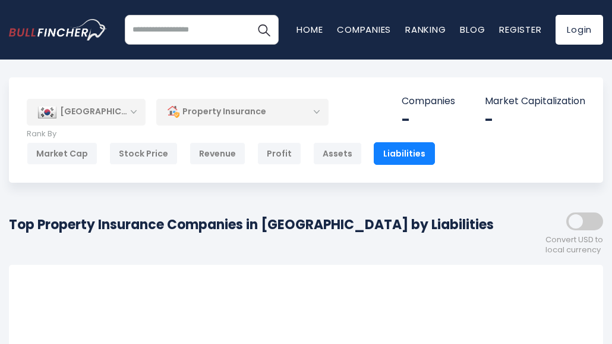 The height and width of the screenshot is (344, 612). I want to click on div: Stock Price, so click(143, 153).